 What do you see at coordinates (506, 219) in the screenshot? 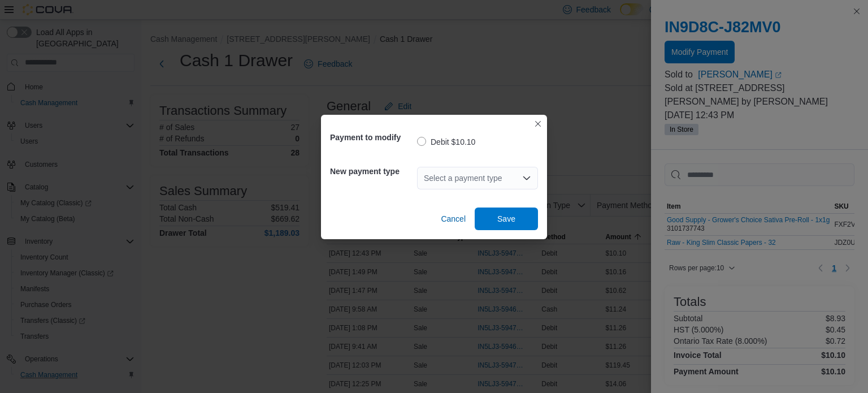
I see `span: Save` at bounding box center [506, 219].